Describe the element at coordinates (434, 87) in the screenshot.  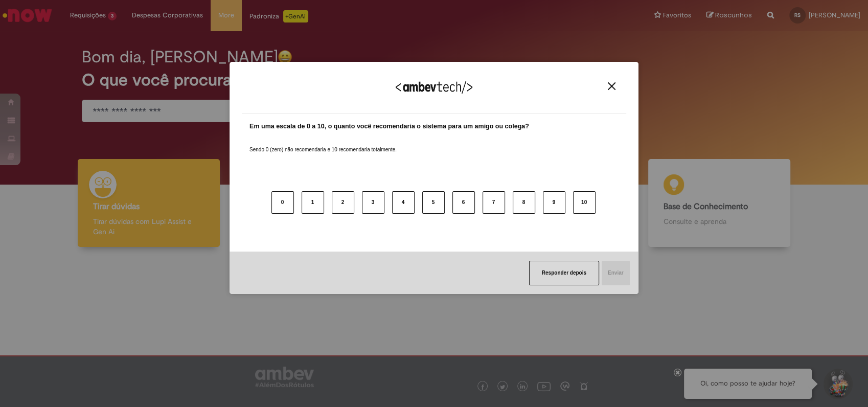
I see `img: Logo Ambevtech` at that location.